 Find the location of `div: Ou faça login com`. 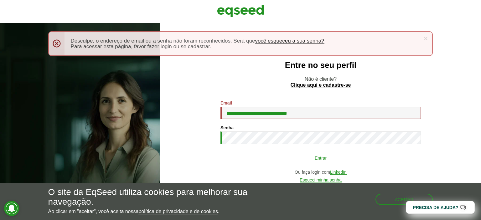

div: Ou faça login com is located at coordinates (321, 172).